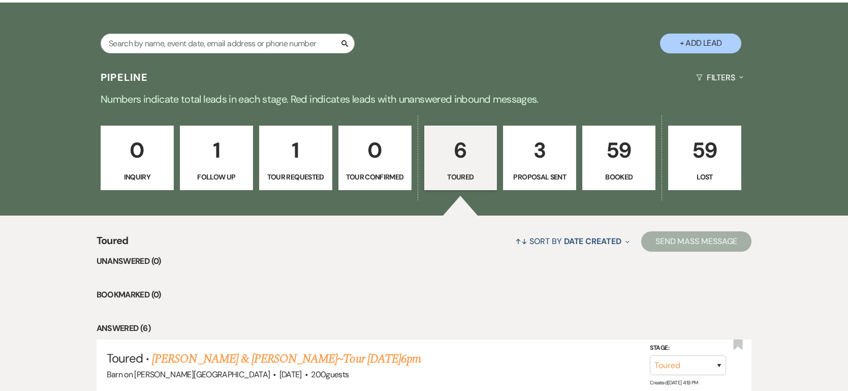 Image resolution: width=848 pixels, height=391 pixels. What do you see at coordinates (619, 177) in the screenshot?
I see `p: Booked` at bounding box center [619, 177].